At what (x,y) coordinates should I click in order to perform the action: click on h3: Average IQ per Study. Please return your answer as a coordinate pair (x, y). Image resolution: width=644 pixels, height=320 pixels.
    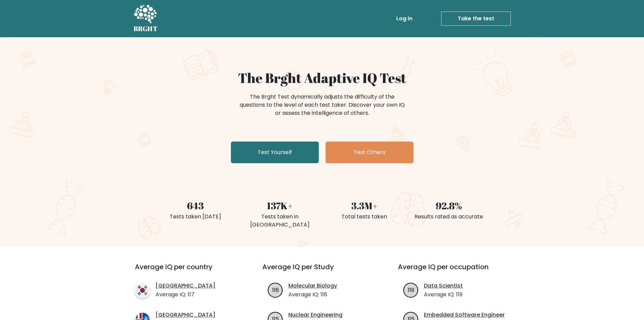
    Looking at the image, I should click on (322, 271).